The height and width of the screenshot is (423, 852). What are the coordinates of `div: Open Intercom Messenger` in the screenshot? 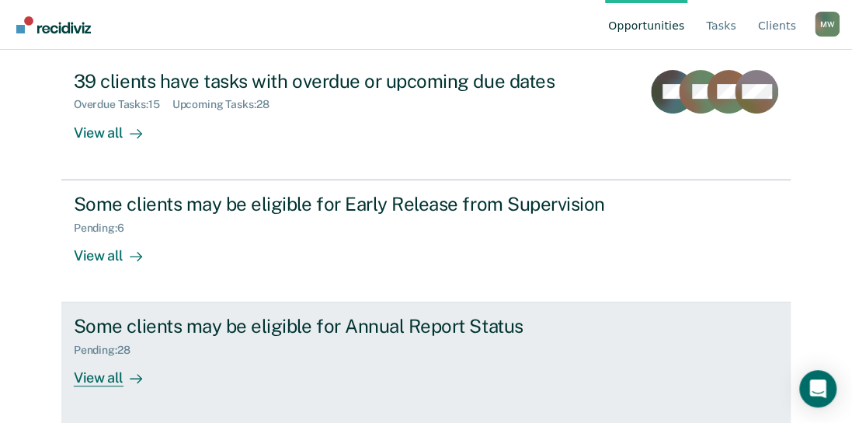 It's located at (818, 388).